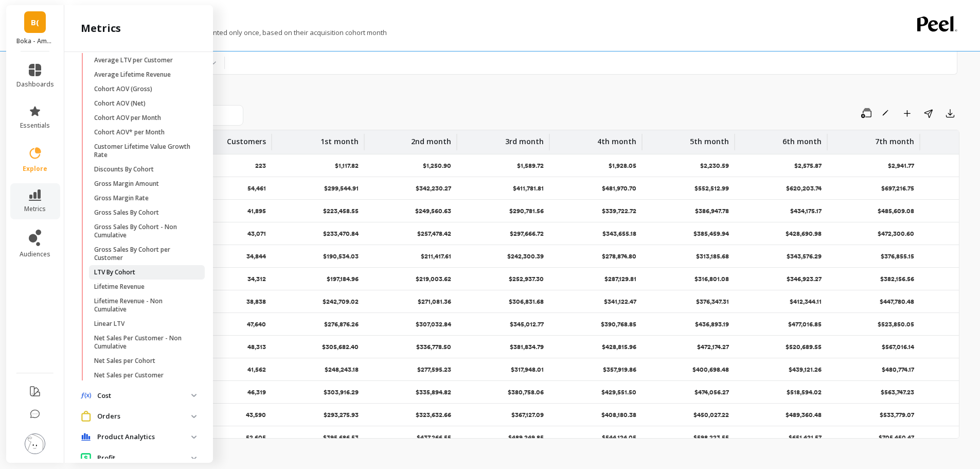 The width and height of the screenshot is (980, 469). What do you see at coordinates (341, 392) in the screenshot?
I see `p: $303,916.29` at bounding box center [341, 392].